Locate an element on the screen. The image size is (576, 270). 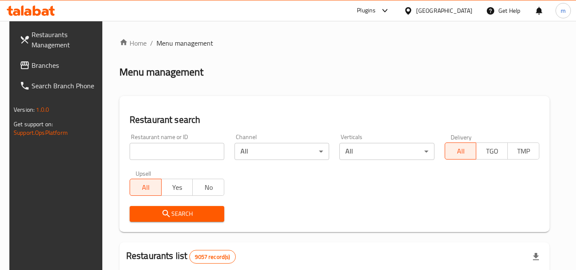
a: Branches is located at coordinates (59, 65).